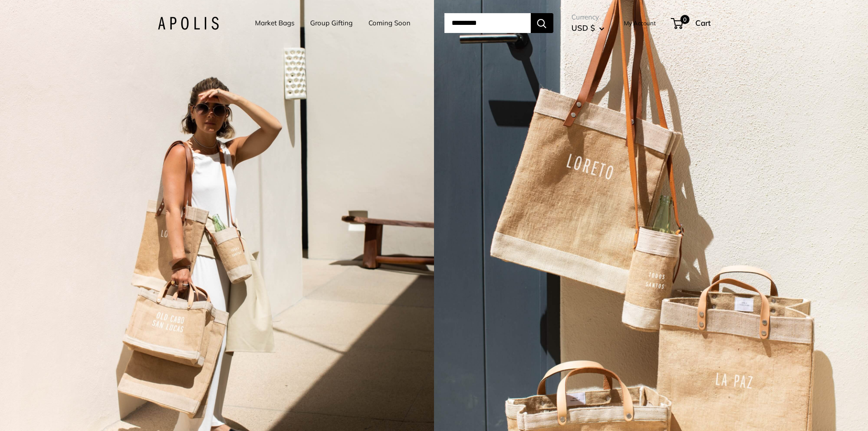 Image resolution: width=868 pixels, height=431 pixels. I want to click on span: USD $, so click(583, 27).